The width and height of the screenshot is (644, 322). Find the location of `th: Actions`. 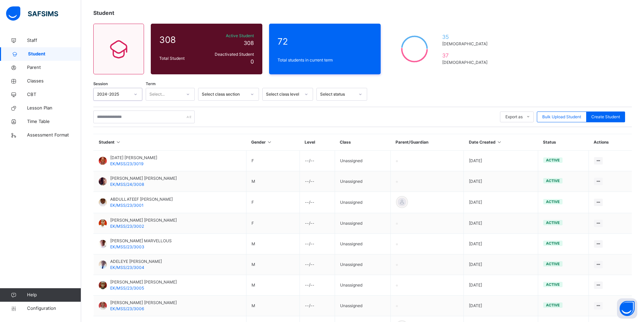

th: Actions is located at coordinates (610, 142).